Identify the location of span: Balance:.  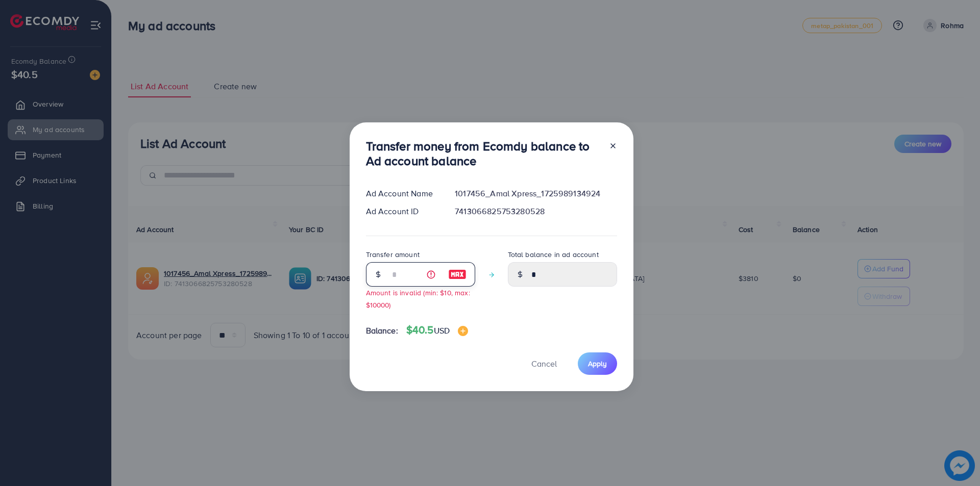
(382, 331).